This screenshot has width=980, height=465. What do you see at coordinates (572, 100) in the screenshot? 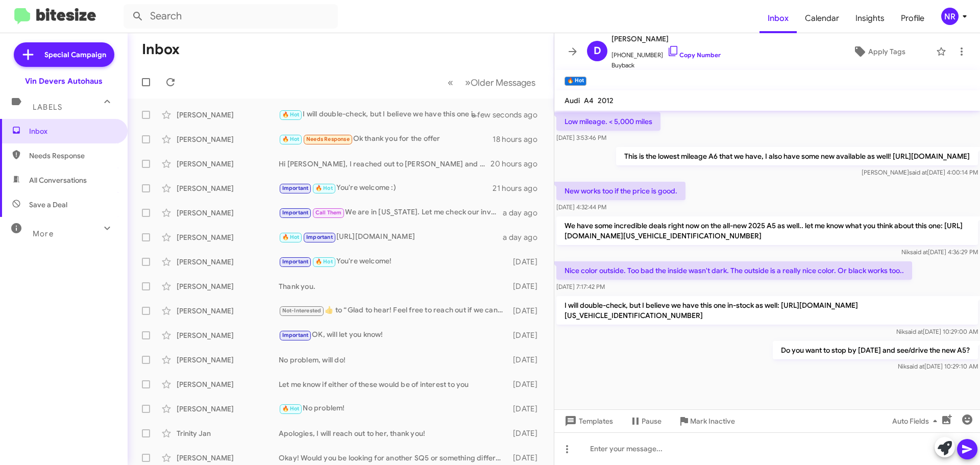
I see `span: Audi` at bounding box center [572, 100].